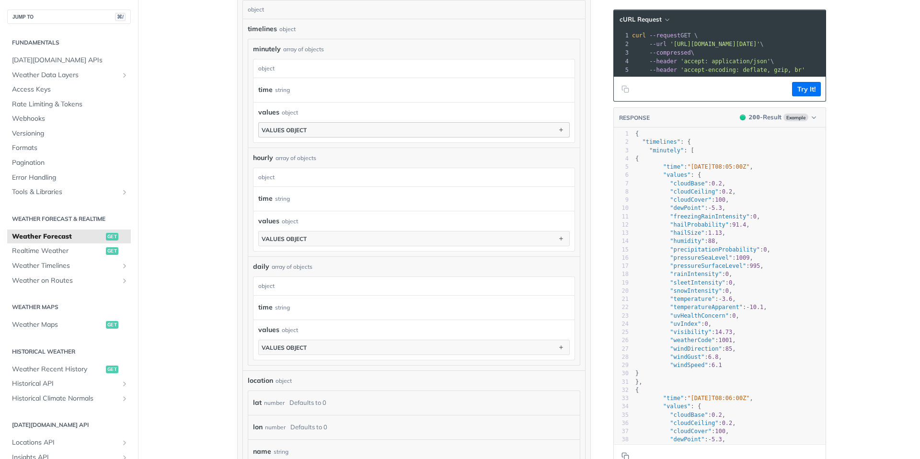 The height and width of the screenshot is (459, 920). I want to click on span: "time", so click(673, 398).